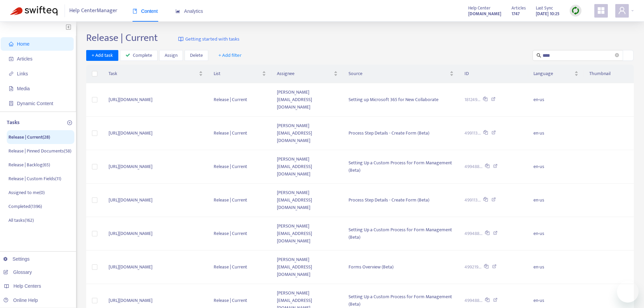 The height and width of the screenshot is (308, 644). I want to click on th: Source, so click(401, 74).